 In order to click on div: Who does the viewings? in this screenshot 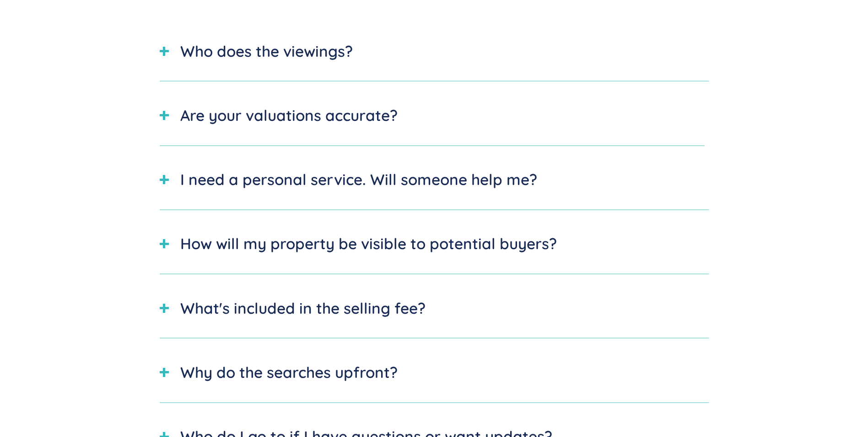, I will do `click(266, 51)`.